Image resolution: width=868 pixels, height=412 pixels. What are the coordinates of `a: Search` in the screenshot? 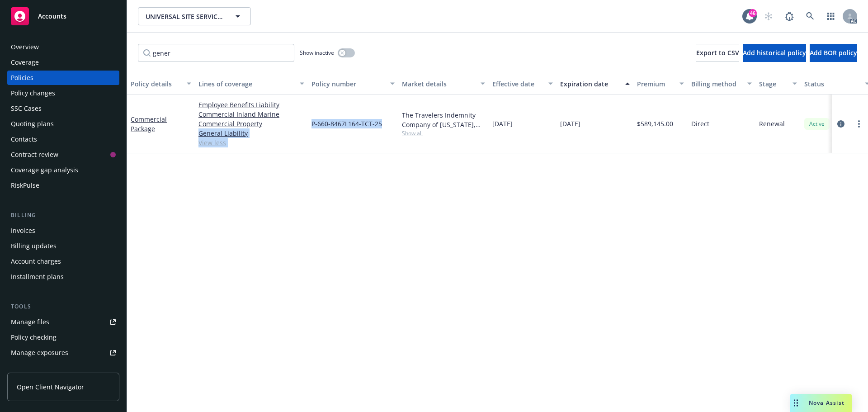 It's located at (810, 16).